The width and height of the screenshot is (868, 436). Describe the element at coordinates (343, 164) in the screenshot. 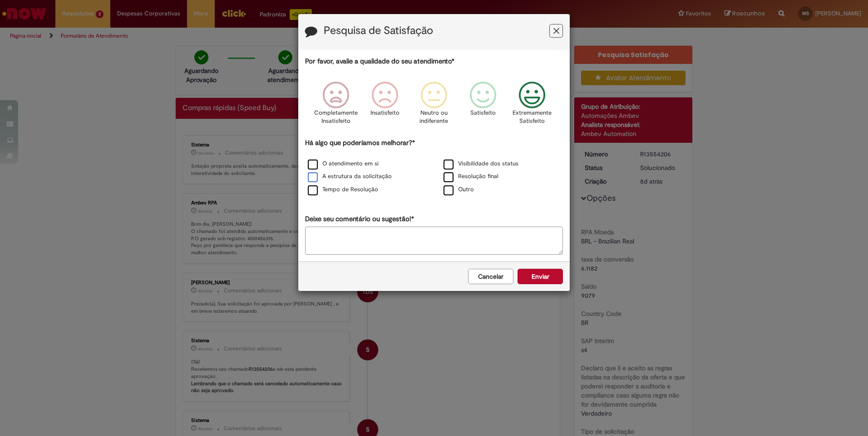

I see `label: O atendimento em si` at that location.